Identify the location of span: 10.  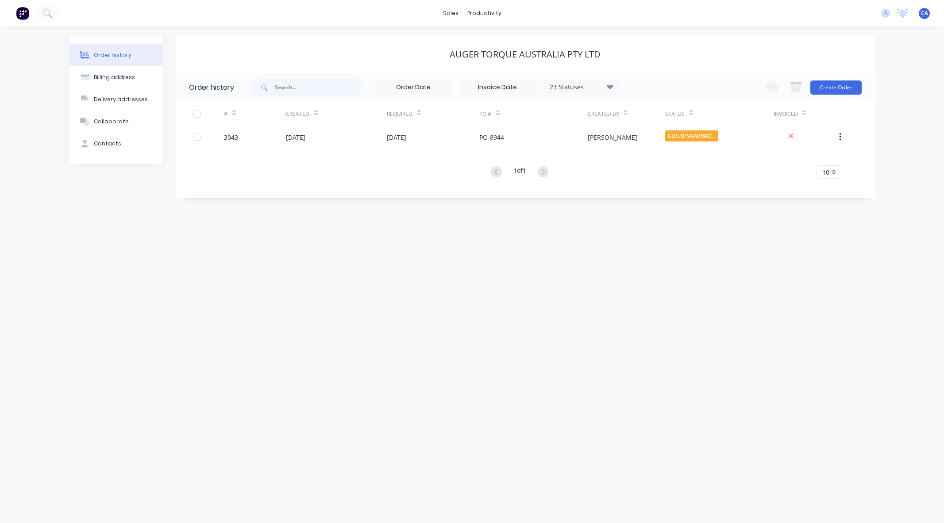
(825, 172).